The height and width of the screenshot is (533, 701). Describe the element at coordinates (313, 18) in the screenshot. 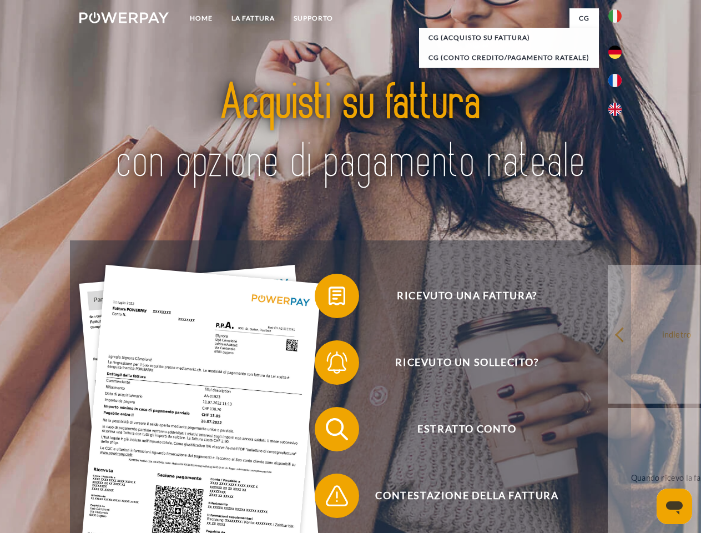

I see `a: Supporto` at that location.